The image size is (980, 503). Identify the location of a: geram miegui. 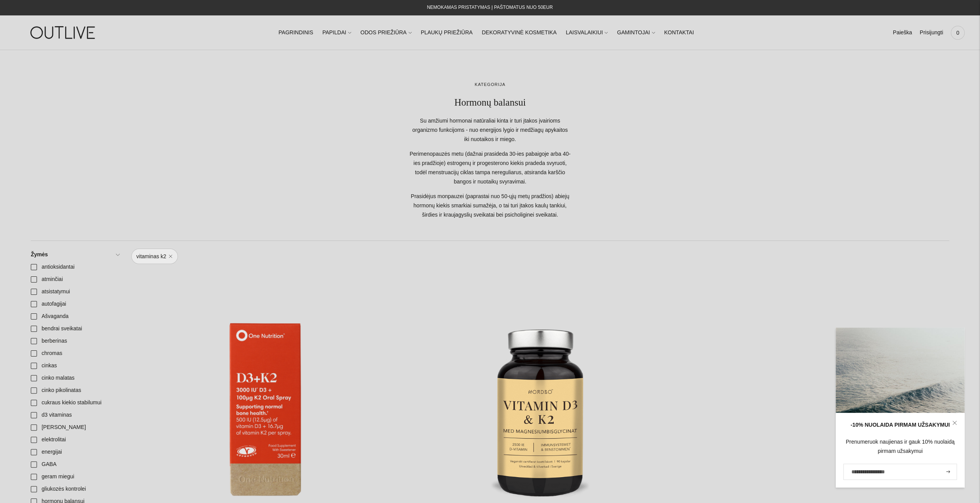
(74, 477).